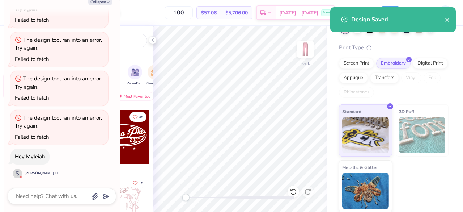  What do you see at coordinates (357, 63) in the screenshot?
I see `div: Screen Print` at bounding box center [357, 63].